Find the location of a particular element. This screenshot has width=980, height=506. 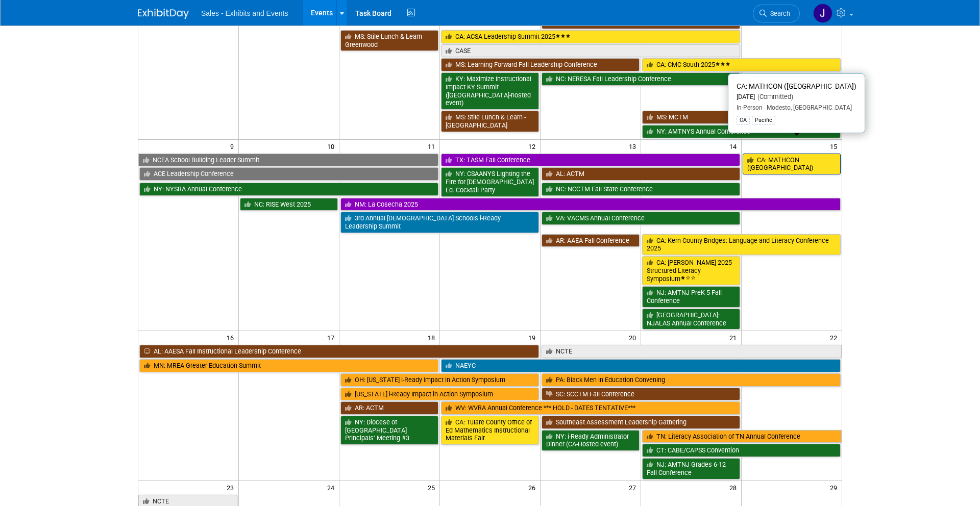

span: Search is located at coordinates (778, 14).